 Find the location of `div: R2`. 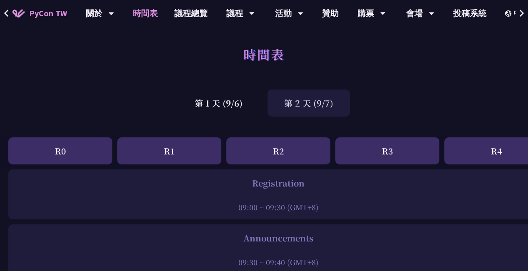

div: R2 is located at coordinates (279, 151).